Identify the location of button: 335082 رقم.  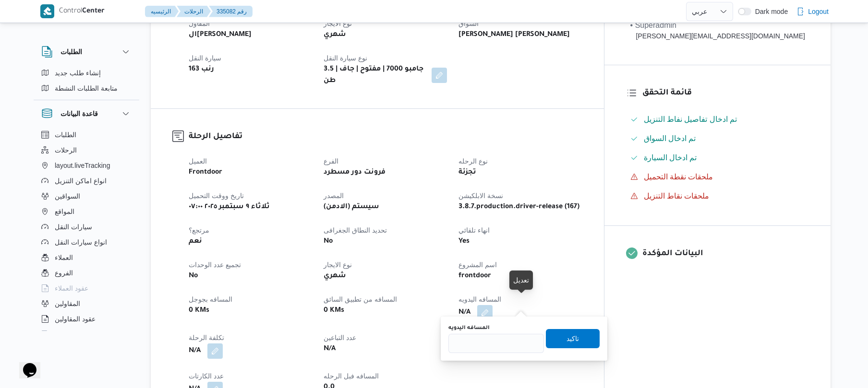
(230, 12).